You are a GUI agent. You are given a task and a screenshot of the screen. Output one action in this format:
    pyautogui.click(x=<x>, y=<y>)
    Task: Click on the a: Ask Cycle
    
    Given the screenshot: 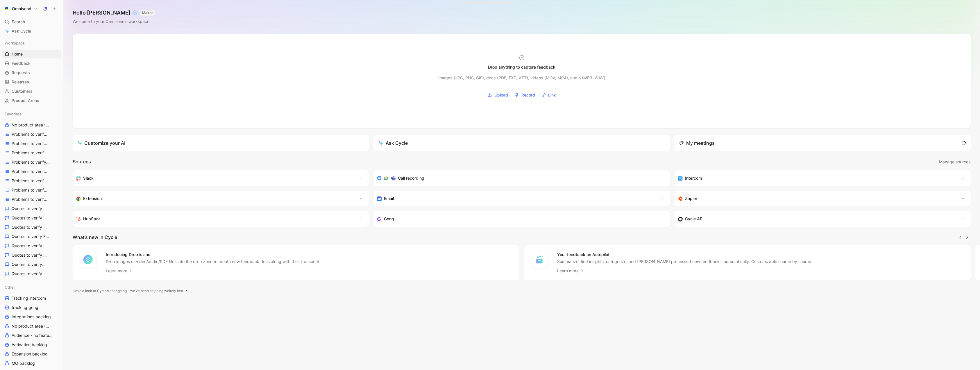 What is the action you would take?
    pyautogui.click(x=31, y=31)
    